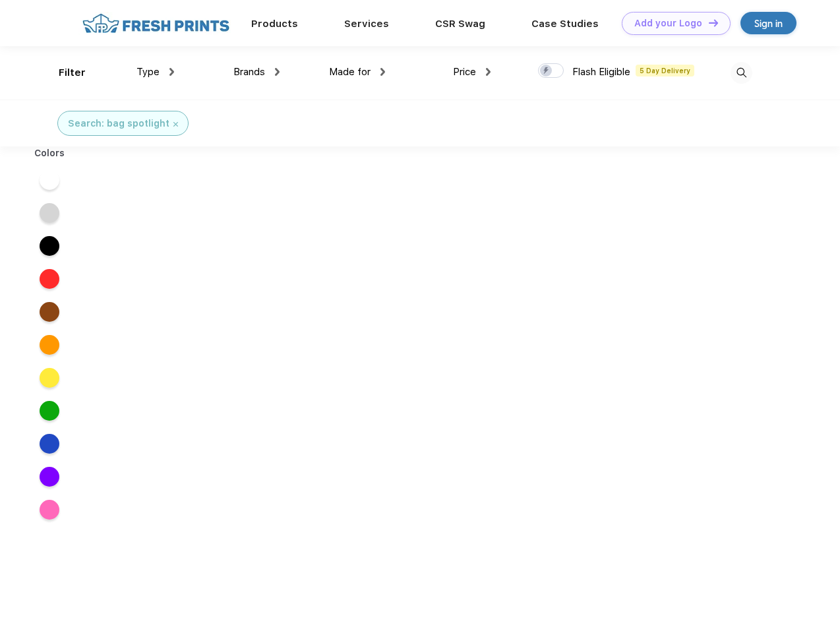 The height and width of the screenshot is (633, 840). What do you see at coordinates (664, 70) in the screenshot?
I see `span: 5 Day Delivery` at bounding box center [664, 70].